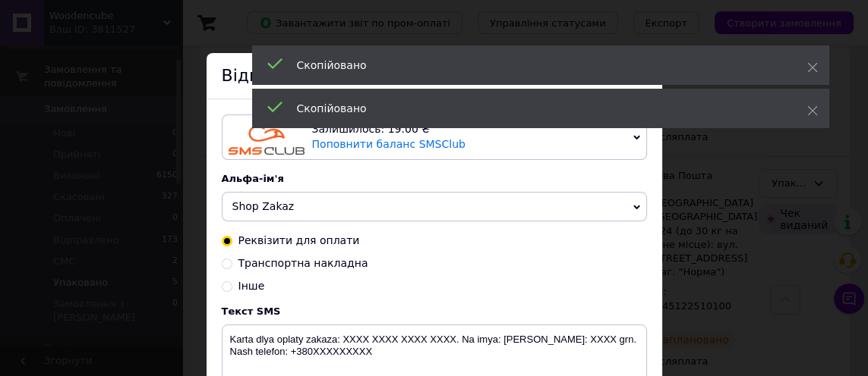  Describe the element at coordinates (253, 178) in the screenshot. I see `span: Альфа-ім'я` at that location.